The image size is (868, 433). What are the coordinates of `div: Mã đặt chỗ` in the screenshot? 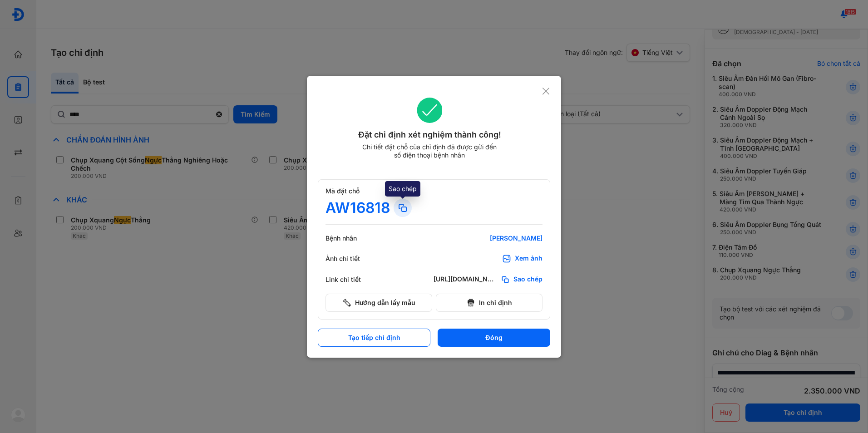 It's located at (434, 191).